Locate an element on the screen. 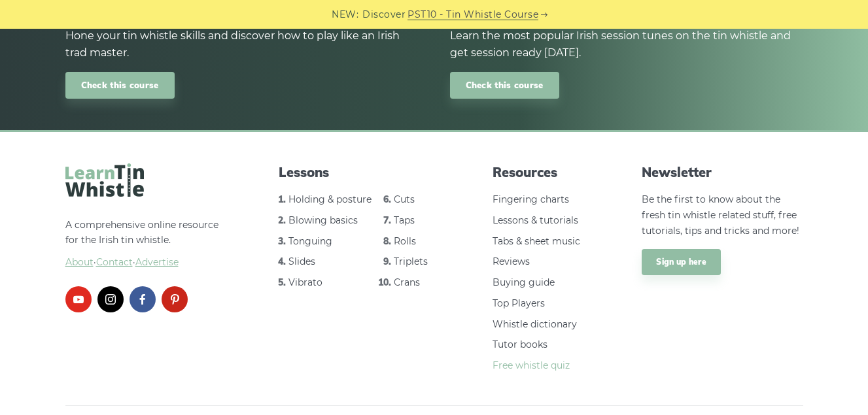  a: Slides is located at coordinates (301, 261).